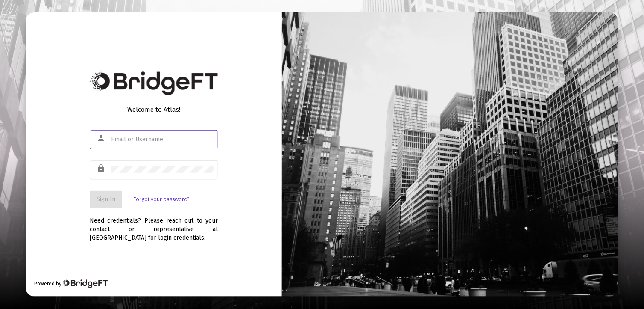  What do you see at coordinates (106, 199) in the screenshot?
I see `span: Sign In` at bounding box center [106, 199].